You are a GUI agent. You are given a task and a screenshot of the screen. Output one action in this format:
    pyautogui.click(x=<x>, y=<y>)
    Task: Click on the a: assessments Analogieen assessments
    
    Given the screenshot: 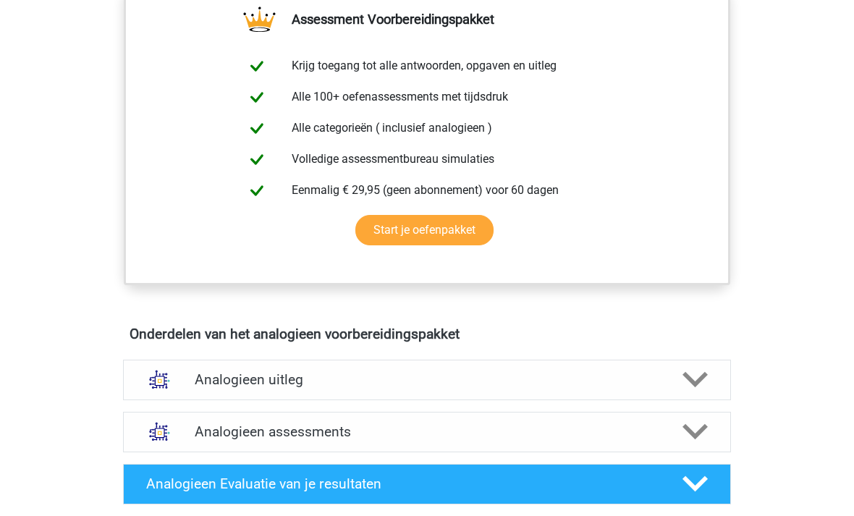 What is the action you would take?
    pyautogui.click(x=427, y=432)
    